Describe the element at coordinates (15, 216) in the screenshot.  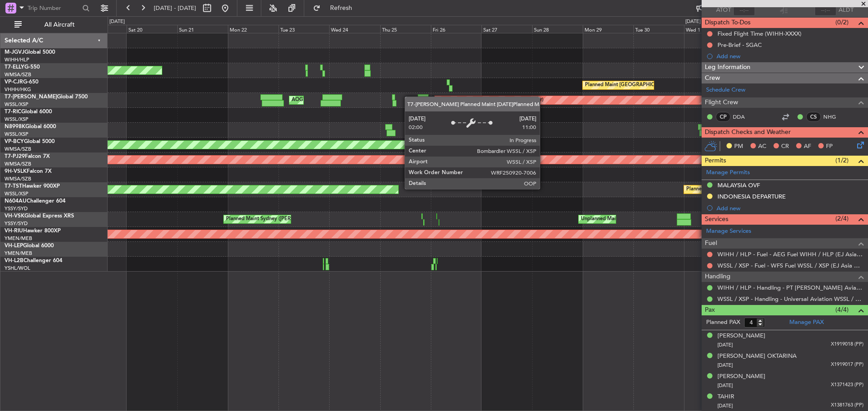
I see `span: VH-VSK` at that location.